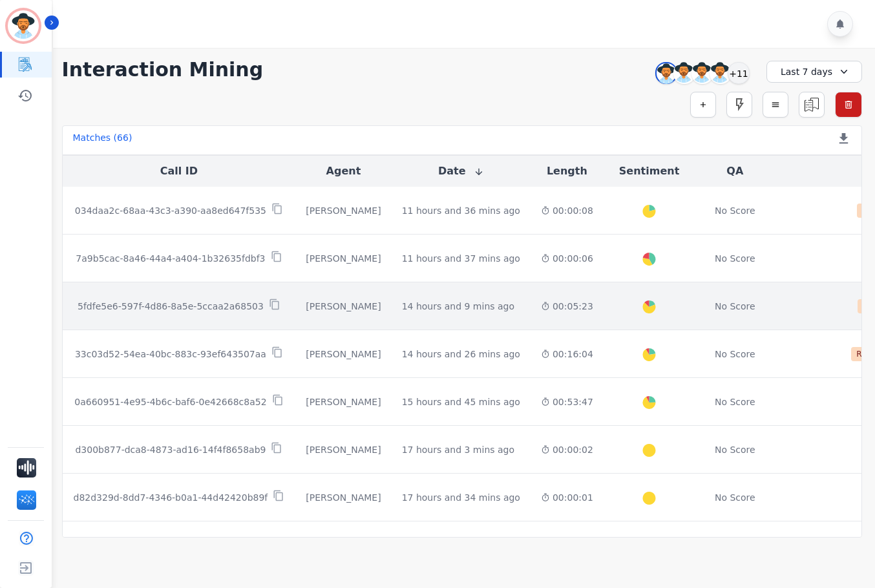 The width and height of the screenshot is (875, 588). What do you see at coordinates (102, 140) in the screenshot?
I see `div: Matches ( 66 )` at bounding box center [102, 140].